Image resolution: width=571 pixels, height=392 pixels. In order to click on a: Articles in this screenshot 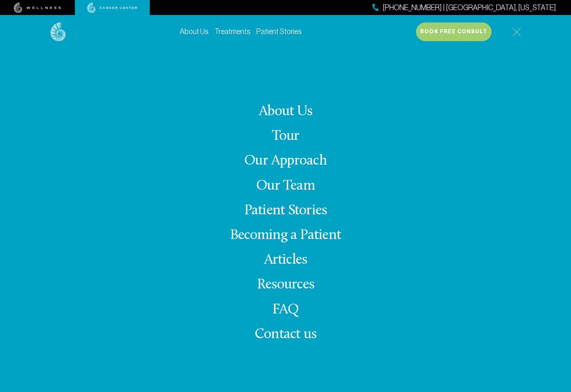, I will do `click(286, 260)`.